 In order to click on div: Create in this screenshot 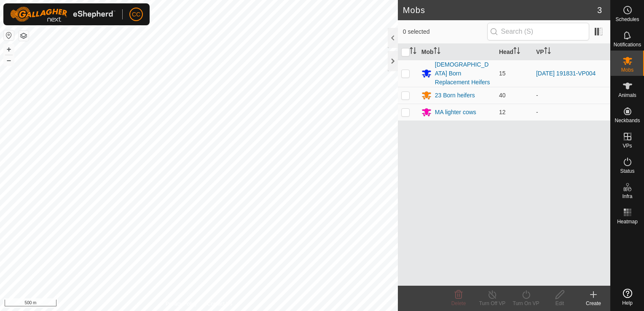, I will do `click(594, 303)`.